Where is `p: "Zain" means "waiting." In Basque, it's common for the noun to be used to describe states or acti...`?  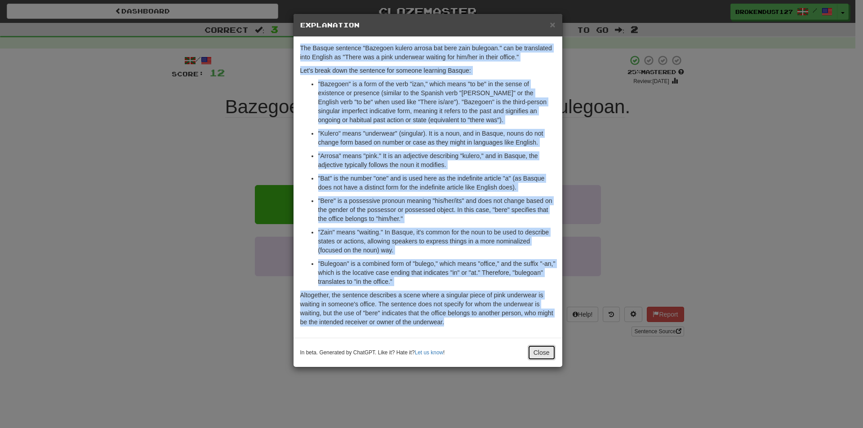 p: "Zain" means "waiting." In Basque, it's common for the noun to be used to describe states or acti... is located at coordinates (437, 241).